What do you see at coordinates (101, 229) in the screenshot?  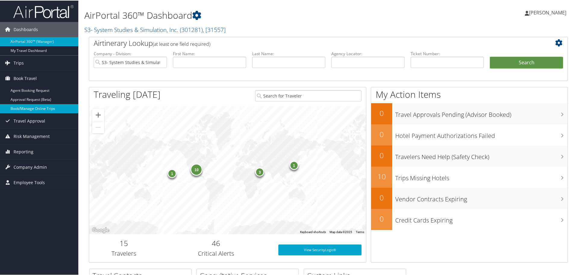 I see `img: Google` at bounding box center [101, 229].